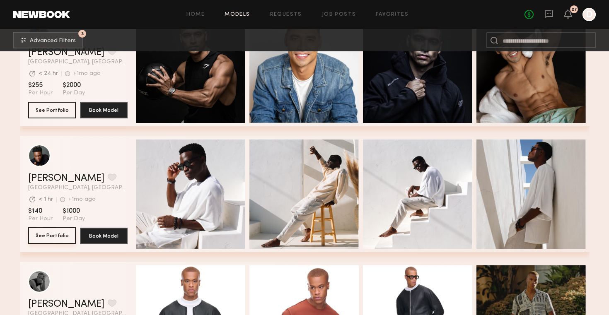  I want to click on a: Home, so click(196, 15).